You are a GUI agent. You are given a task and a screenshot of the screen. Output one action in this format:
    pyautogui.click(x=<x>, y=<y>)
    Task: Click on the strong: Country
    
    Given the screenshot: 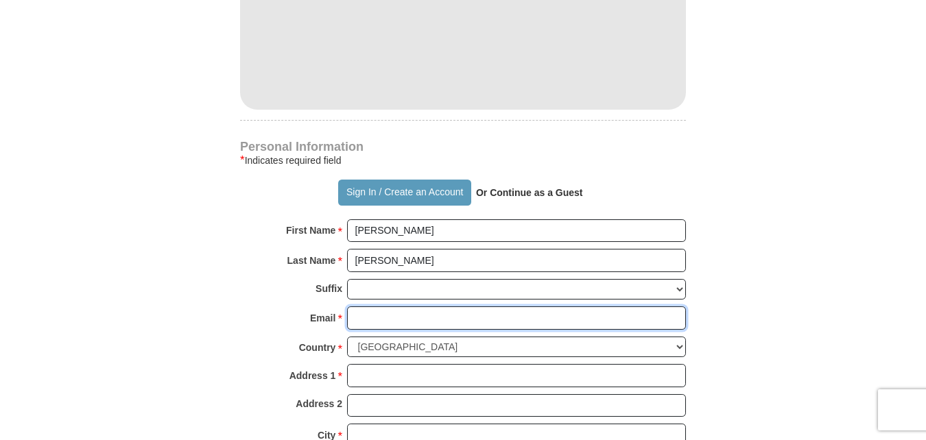 What is the action you would take?
    pyautogui.click(x=318, y=348)
    